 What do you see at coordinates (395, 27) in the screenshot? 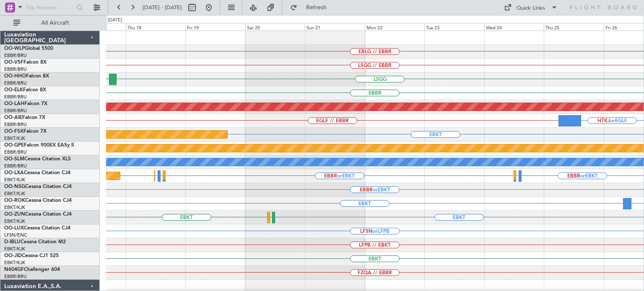
I see `div: Mon 22` at bounding box center [395, 27].